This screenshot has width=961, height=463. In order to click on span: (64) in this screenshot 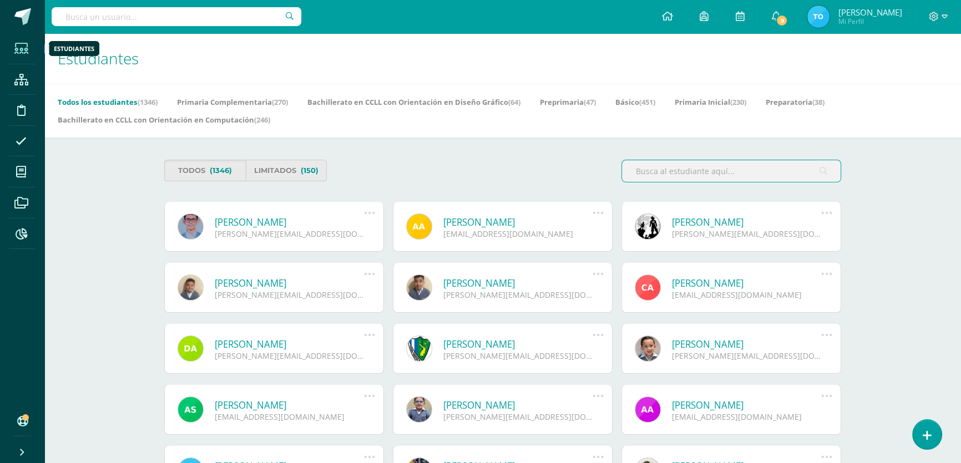, I will do `click(514, 102)`.